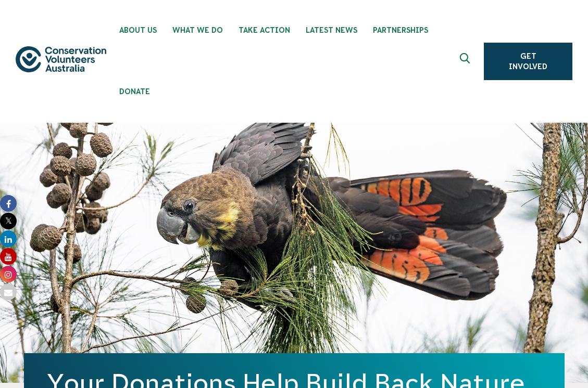  What do you see at coordinates (264, 30) in the screenshot?
I see `span: Take Action` at bounding box center [264, 30].